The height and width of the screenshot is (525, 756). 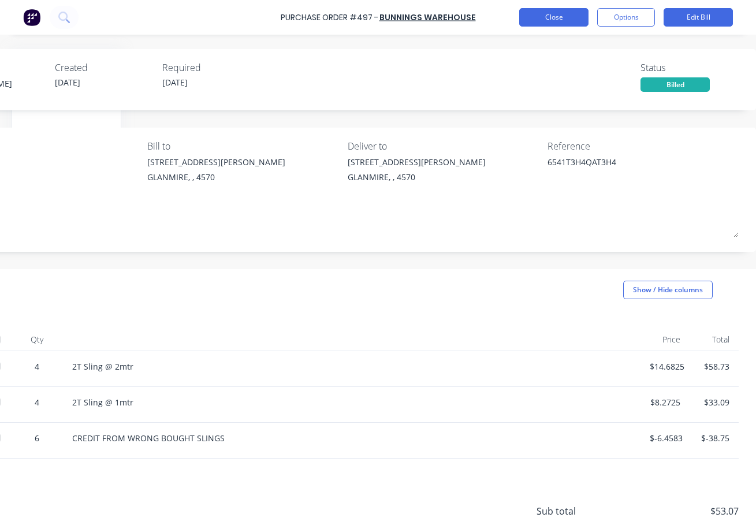 I want to click on div: $-38.75, so click(x=715, y=437).